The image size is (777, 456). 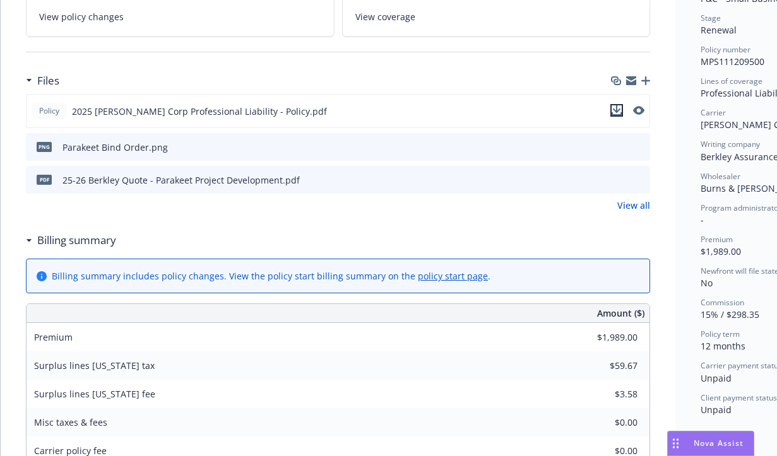 I want to click on span: Writing company, so click(x=730, y=144).